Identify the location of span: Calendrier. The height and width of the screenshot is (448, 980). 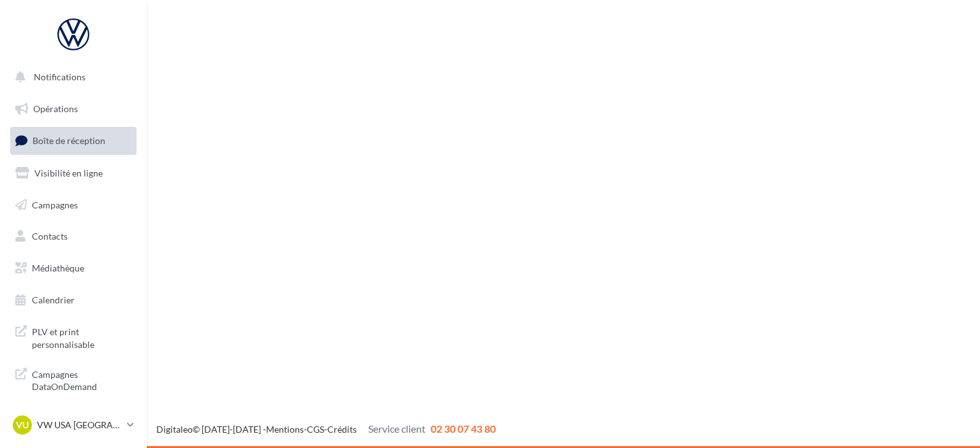
(53, 300).